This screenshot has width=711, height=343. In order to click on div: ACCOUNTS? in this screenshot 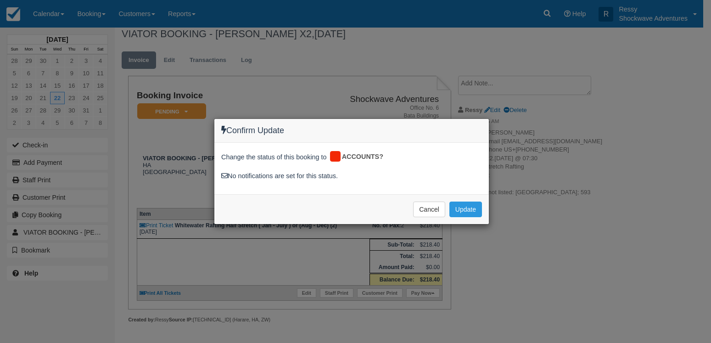, I will do `click(360, 157)`.